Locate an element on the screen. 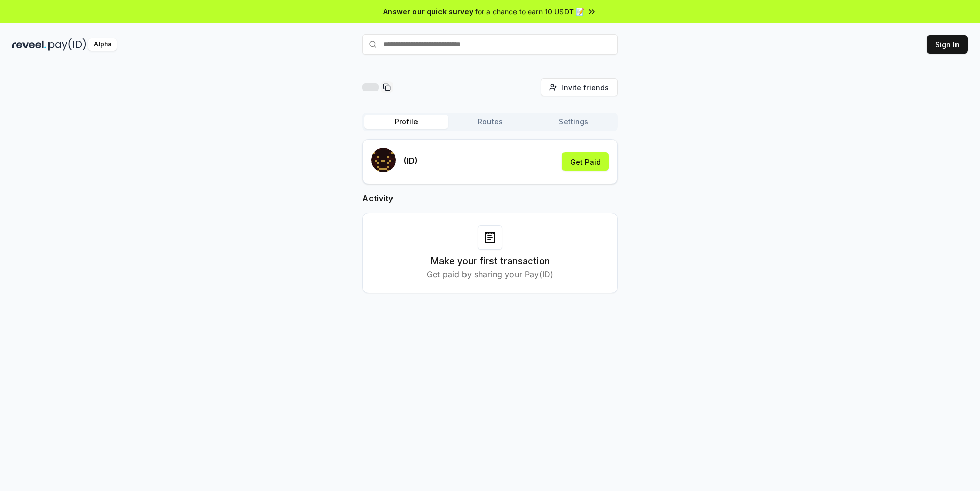  div: Alpha is located at coordinates (102, 44).